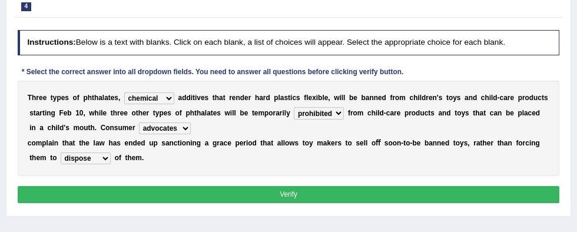  I want to click on span: 4, so click(26, 6).